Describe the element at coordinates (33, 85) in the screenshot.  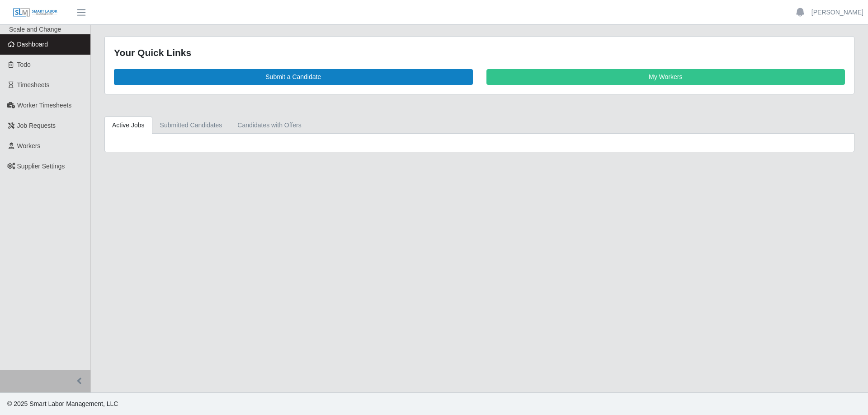
I see `span: Timesheets` at that location.